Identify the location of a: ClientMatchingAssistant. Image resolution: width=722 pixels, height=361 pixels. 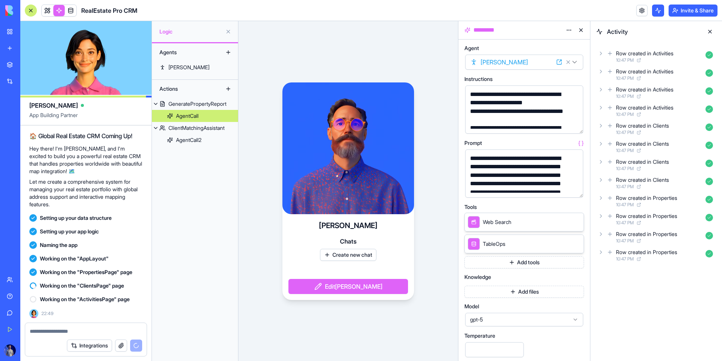
(195, 128).